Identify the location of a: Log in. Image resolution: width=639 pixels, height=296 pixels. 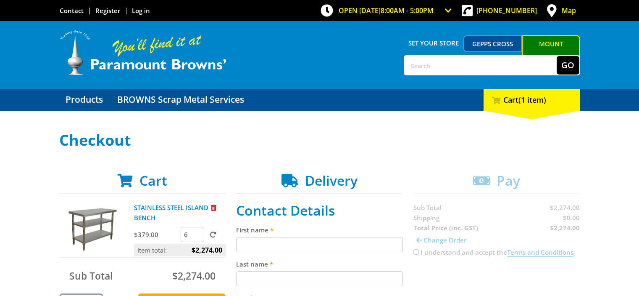
(141, 11).